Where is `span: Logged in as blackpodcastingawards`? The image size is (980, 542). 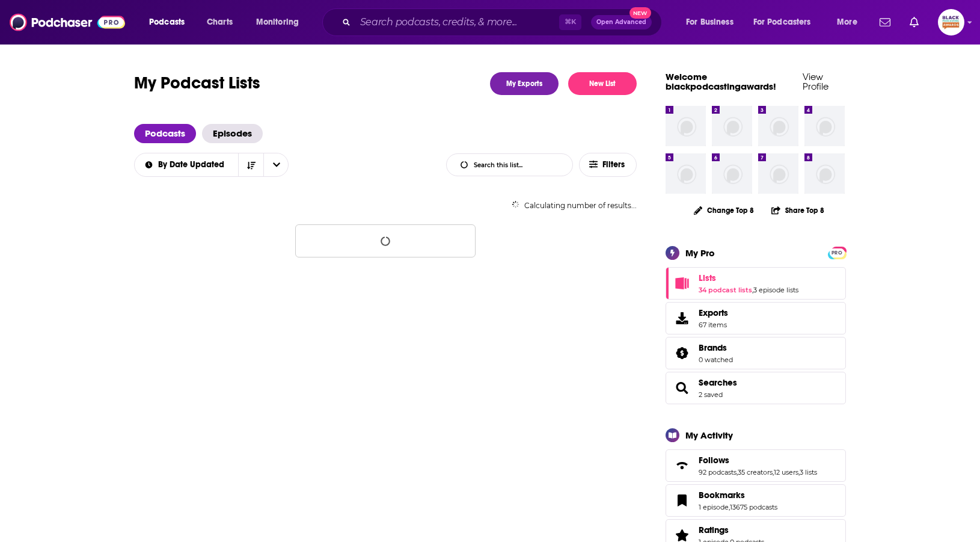
span: Logged in as blackpodcastingawards is located at coordinates (951, 22).